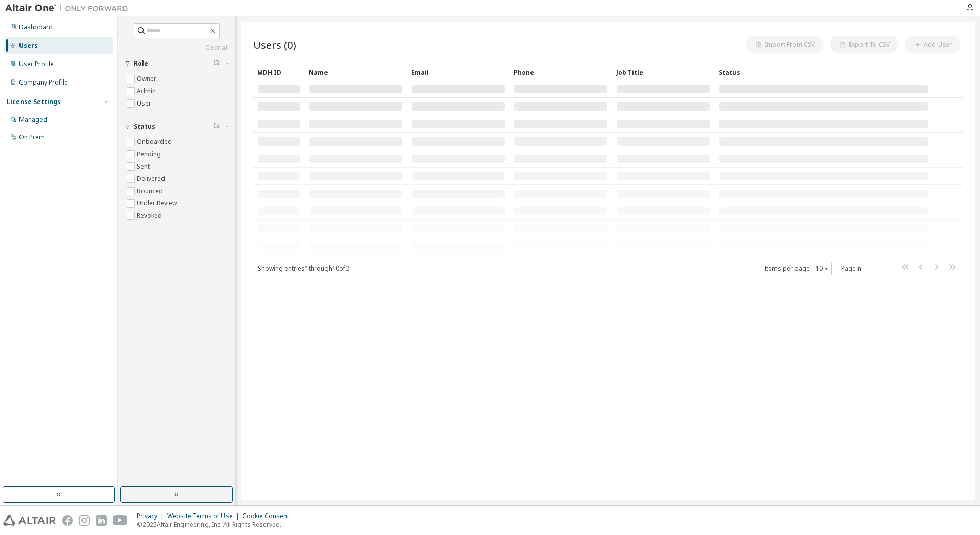  Describe the element at coordinates (458, 72) in the screenshot. I see `div: Email` at that location.